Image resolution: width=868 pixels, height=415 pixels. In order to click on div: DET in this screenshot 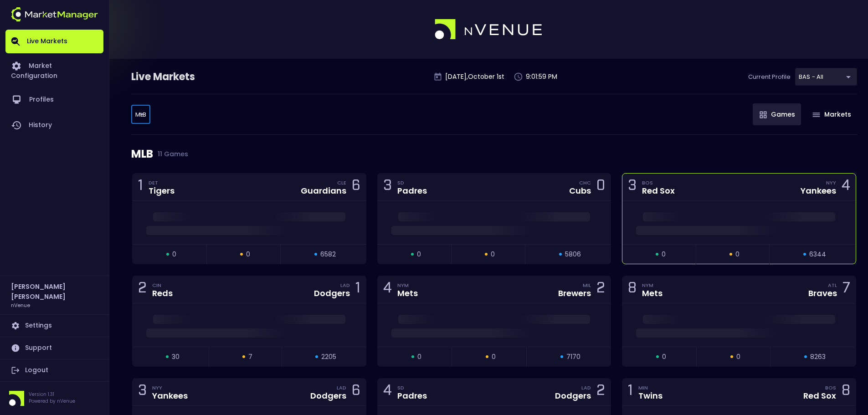, I will do `click(161, 182)`.